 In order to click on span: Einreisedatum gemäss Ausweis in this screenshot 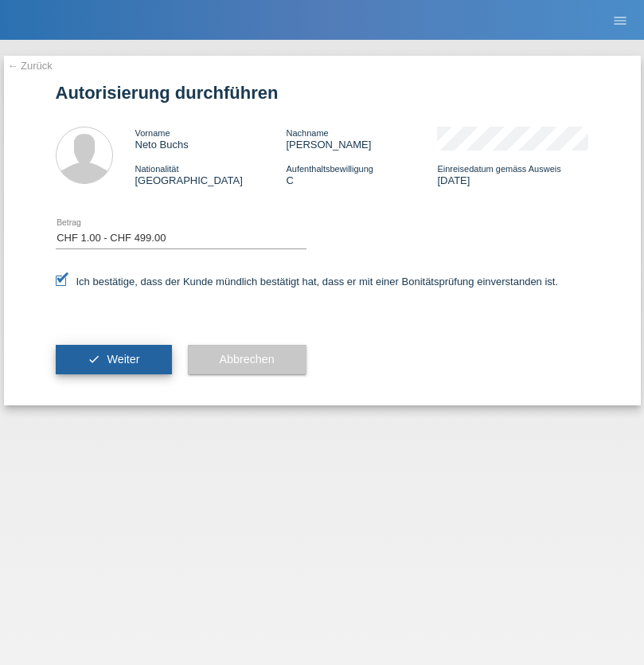, I will do `click(499, 169)`.